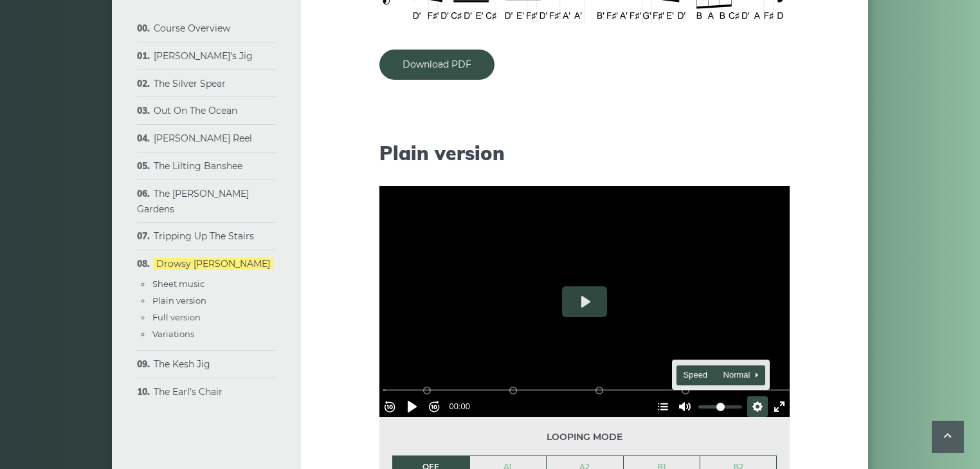 This screenshot has height=469, width=980. What do you see at coordinates (204, 236) in the screenshot?
I see `a: Tripping Up The Stairs` at bounding box center [204, 236].